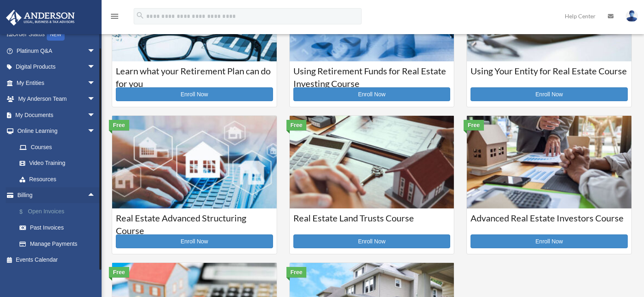 The height and width of the screenshot is (297, 644). I want to click on a: Order StatusNEW, so click(56, 34).